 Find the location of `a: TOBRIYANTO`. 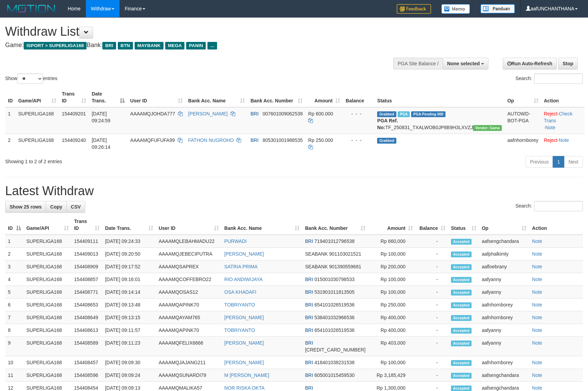

a: TOBRIYANTO is located at coordinates (239, 330).